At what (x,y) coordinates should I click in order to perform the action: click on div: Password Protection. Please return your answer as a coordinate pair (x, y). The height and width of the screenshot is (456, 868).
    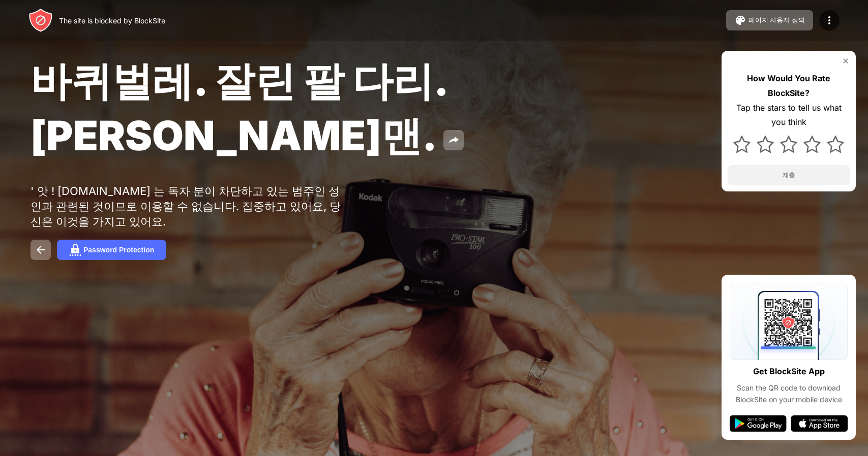
    Looking at the image, I should click on (119, 250).